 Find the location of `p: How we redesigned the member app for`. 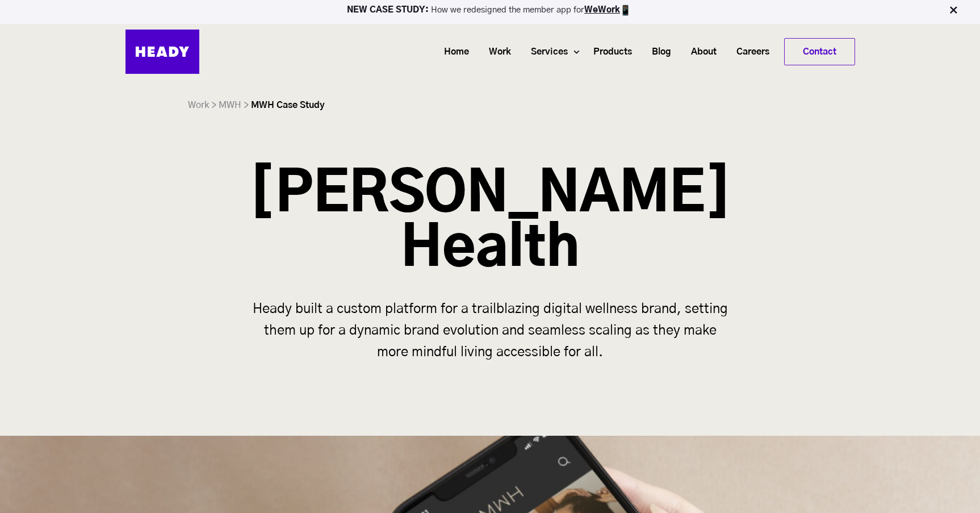

p: How we redesigned the member app for is located at coordinates (490, 10).